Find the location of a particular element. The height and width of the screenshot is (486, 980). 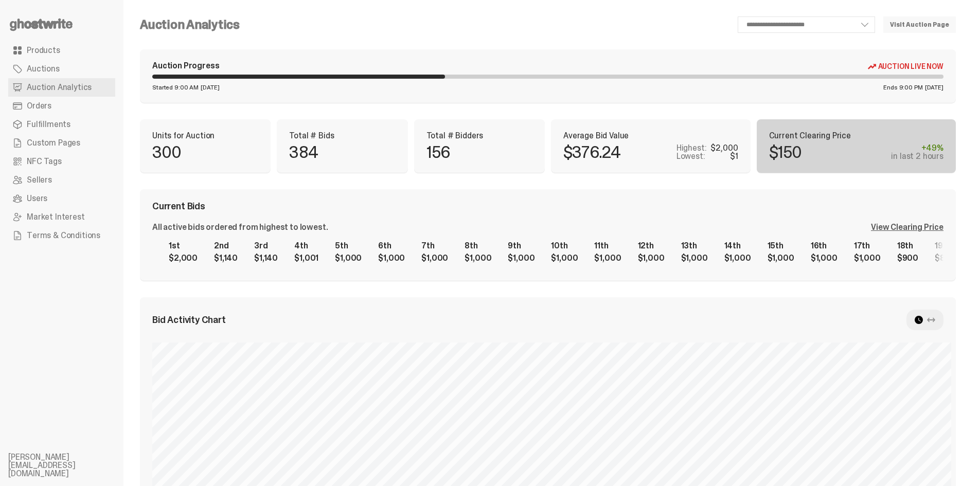

div: 5th is located at coordinates (349, 245).